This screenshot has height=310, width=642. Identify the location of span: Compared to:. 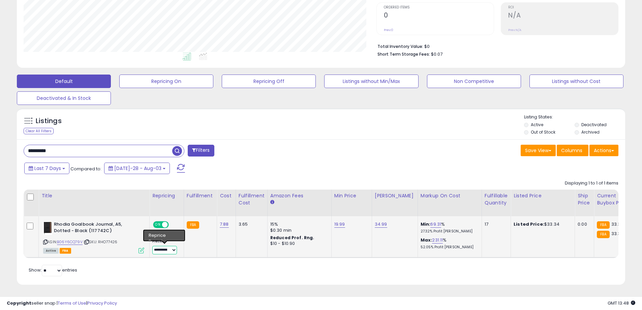
(86, 169).